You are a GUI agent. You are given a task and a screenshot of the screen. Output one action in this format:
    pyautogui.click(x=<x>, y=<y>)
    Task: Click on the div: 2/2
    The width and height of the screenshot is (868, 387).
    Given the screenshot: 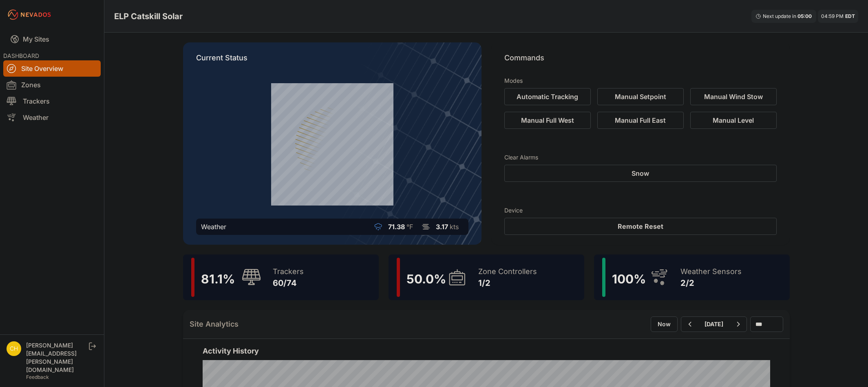 What is the action you would take?
    pyautogui.click(x=711, y=283)
    